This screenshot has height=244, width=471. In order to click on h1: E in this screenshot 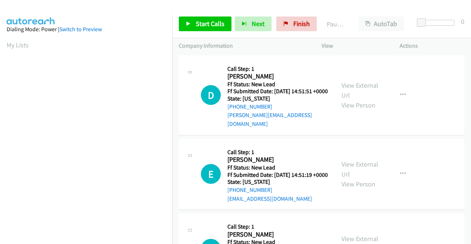, I will do `click(211, 174)`.